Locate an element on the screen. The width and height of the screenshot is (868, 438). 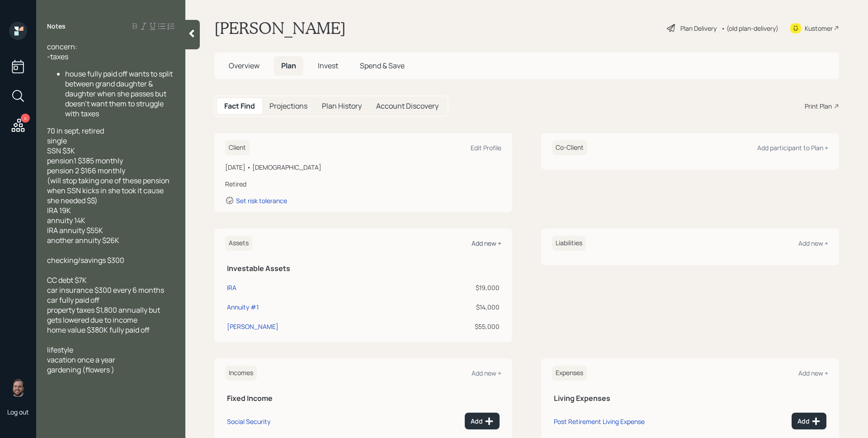
span: Overview is located at coordinates (244, 66).